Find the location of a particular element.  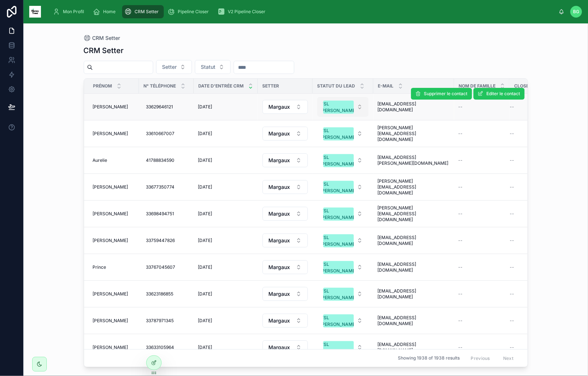

span: Prince is located at coordinates (99, 267).